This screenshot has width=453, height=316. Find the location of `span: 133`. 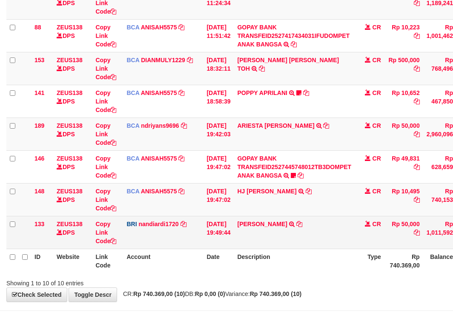

span: 133 is located at coordinates (39, 224).